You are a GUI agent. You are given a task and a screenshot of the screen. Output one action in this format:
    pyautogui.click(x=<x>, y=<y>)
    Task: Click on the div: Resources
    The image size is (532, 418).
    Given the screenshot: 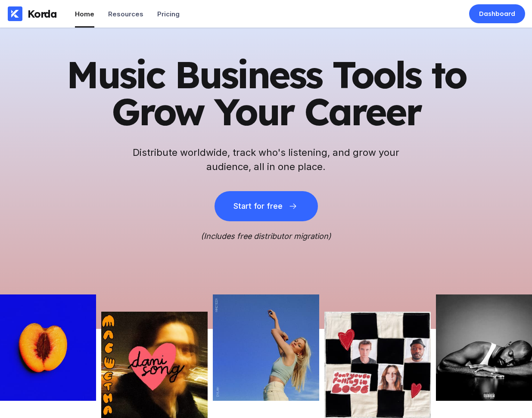 What is the action you would take?
    pyautogui.click(x=126, y=14)
    